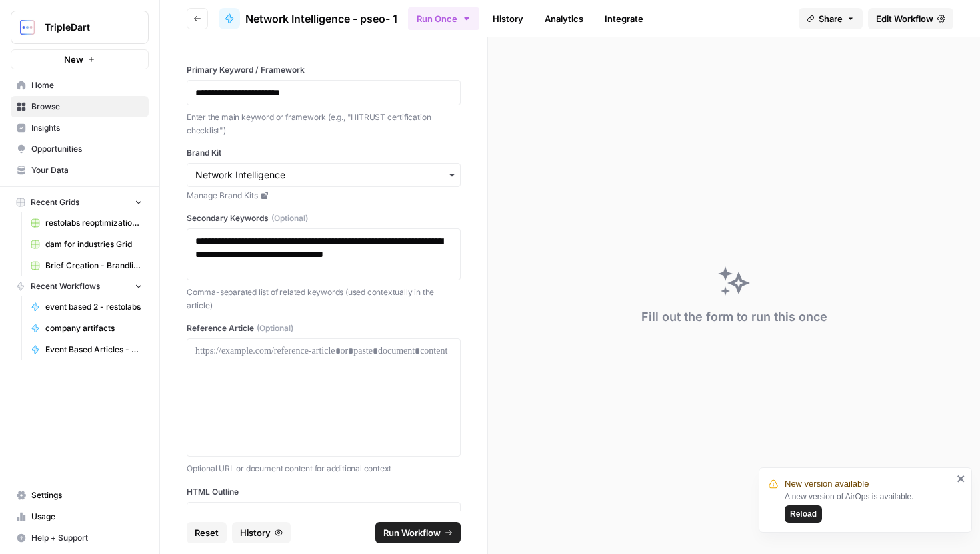  What do you see at coordinates (323, 328) in the screenshot?
I see `label: Reference Article` at bounding box center [323, 328].